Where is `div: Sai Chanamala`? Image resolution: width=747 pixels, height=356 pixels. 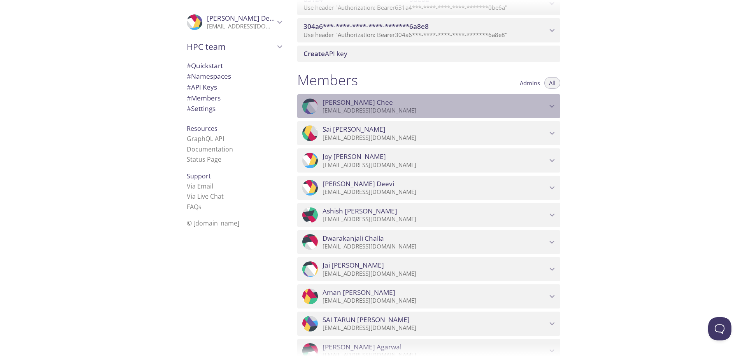
div: Sai Chanamala is located at coordinates (429, 133).